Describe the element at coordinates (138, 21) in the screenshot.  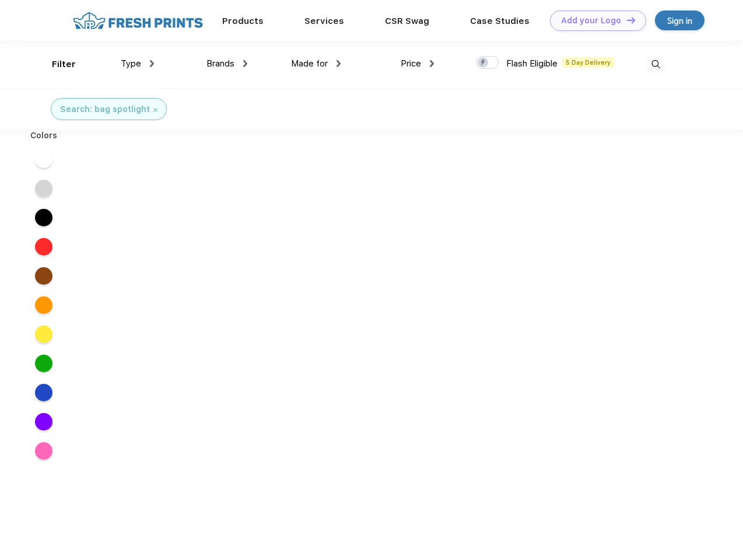
I see `img: fo%20logo%202.webp` at that location.